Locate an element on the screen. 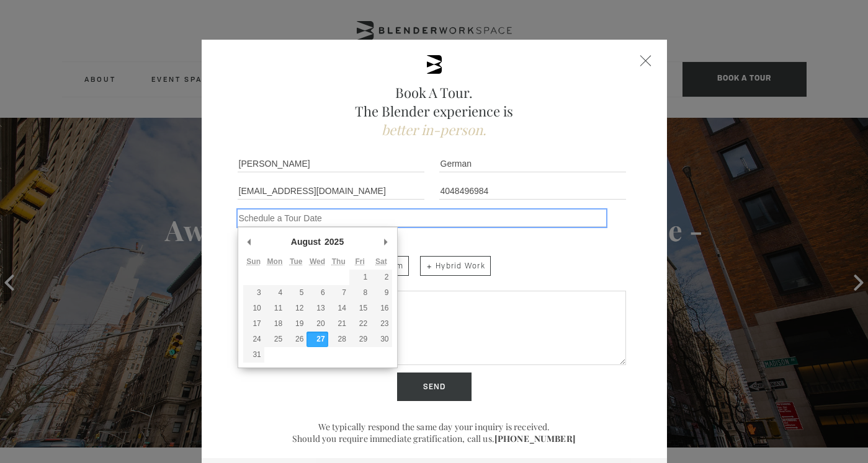 This screenshot has width=868, height=463. p: Should you require immediate gratification, call us. is located at coordinates (434, 438).